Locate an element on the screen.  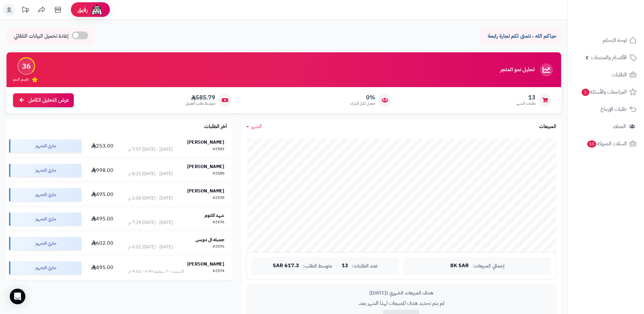
span: رفيق is located at coordinates (82, 10).